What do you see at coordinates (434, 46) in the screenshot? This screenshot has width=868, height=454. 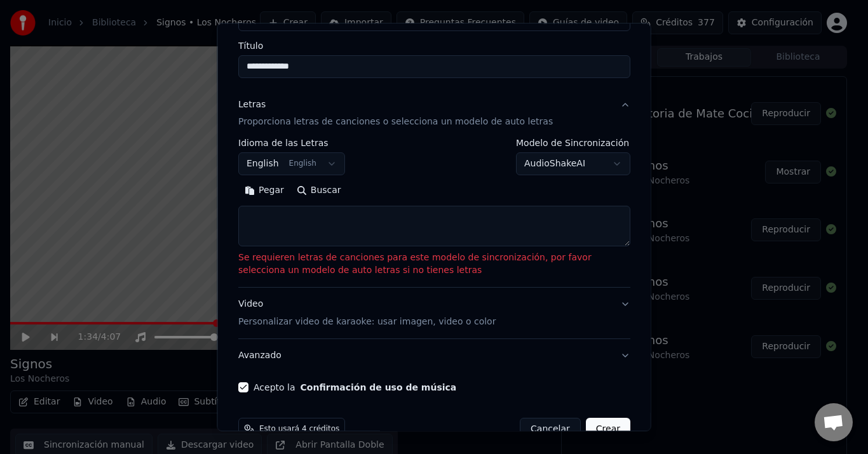 I see `label: Título` at bounding box center [434, 46].